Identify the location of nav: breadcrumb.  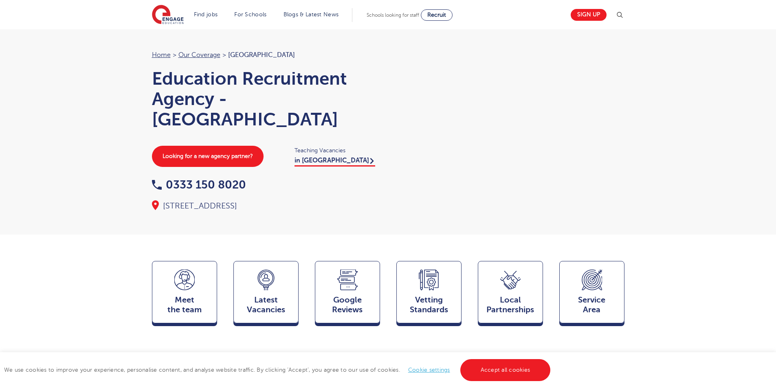
(266, 55).